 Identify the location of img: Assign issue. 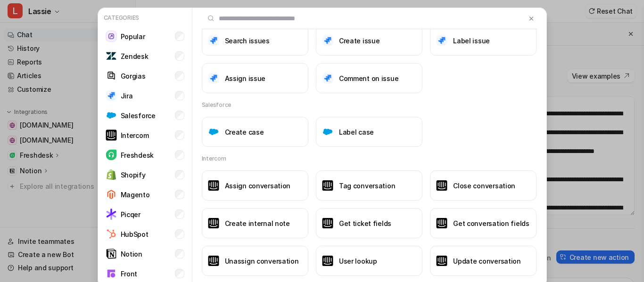
(214, 78).